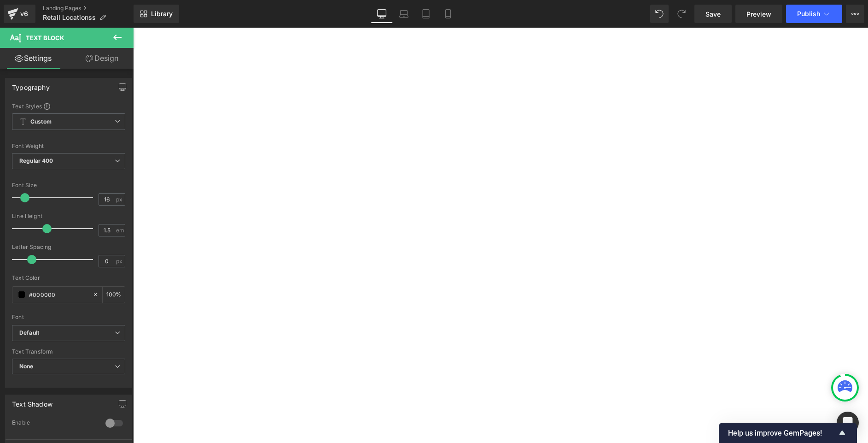 The width and height of the screenshot is (868, 443). What do you see at coordinates (68, 146) in the screenshot?
I see `div: Font Weight` at bounding box center [68, 146].